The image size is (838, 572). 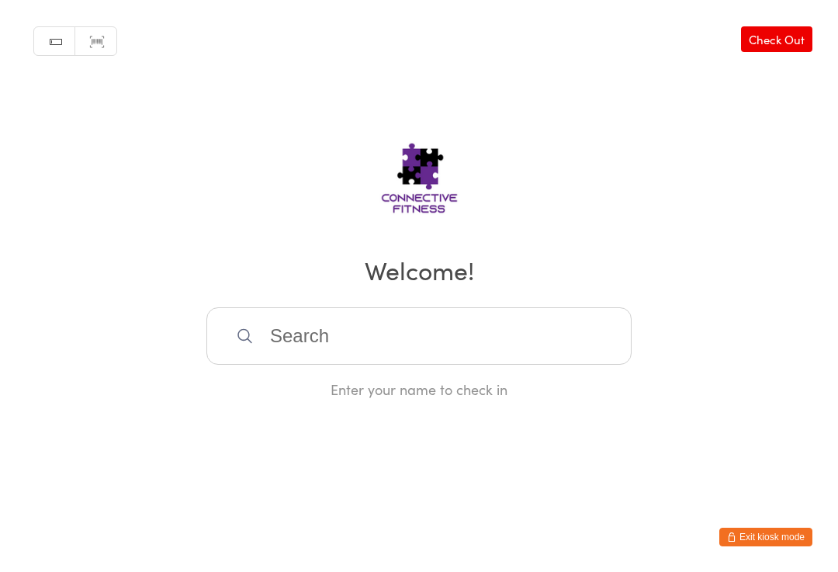 I want to click on div: Enter your name to check in, so click(x=419, y=389).